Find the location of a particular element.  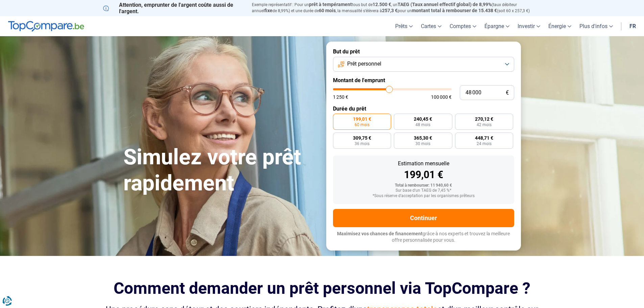

span: 240,45 € is located at coordinates (423, 119).